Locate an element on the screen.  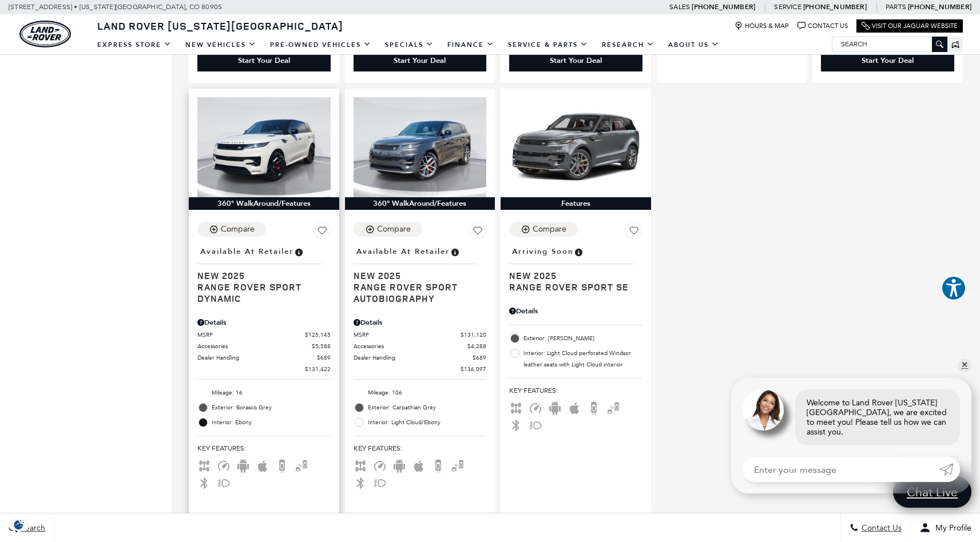
section: Click to Open Cookie Consent Modal is located at coordinates (19, 524).